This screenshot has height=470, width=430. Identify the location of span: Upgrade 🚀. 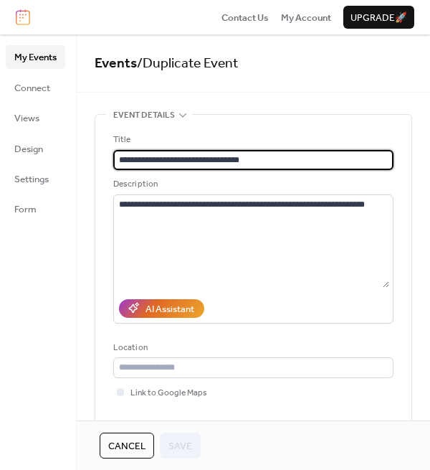
(379, 18).